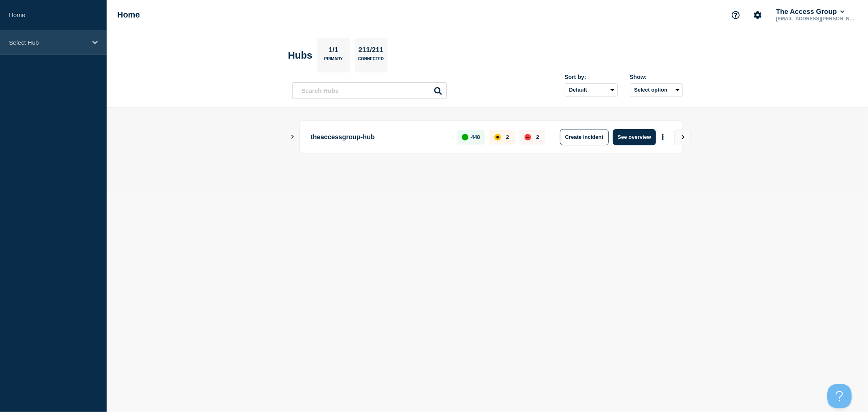 This screenshot has height=412, width=868. Describe the element at coordinates (129, 14) in the screenshot. I see `h1: Home` at that location.